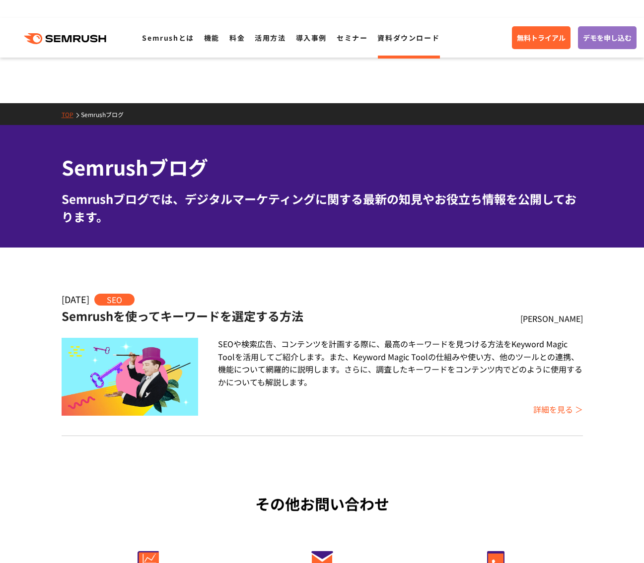 The image size is (644, 563). What do you see at coordinates (106, 114) in the screenshot?
I see `a: Semrushブログ` at bounding box center [106, 114].